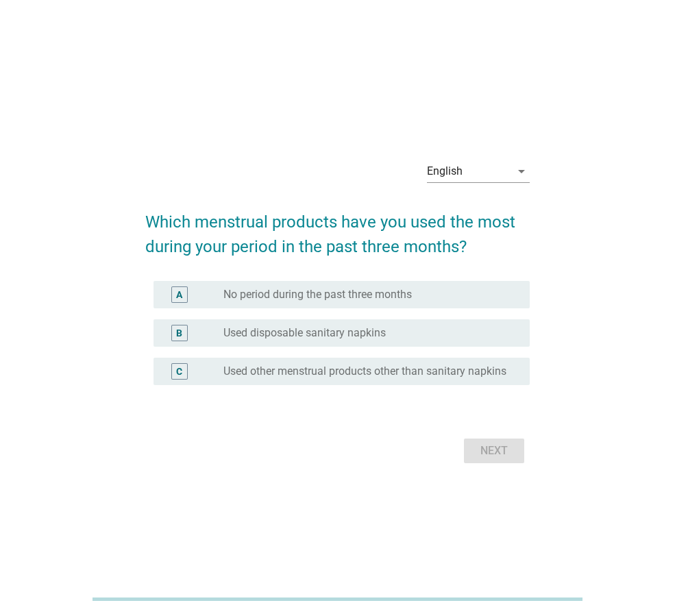 The width and height of the screenshot is (675, 616). What do you see at coordinates (304, 333) in the screenshot?
I see `label: Used disposable sanitary napkins` at bounding box center [304, 333].